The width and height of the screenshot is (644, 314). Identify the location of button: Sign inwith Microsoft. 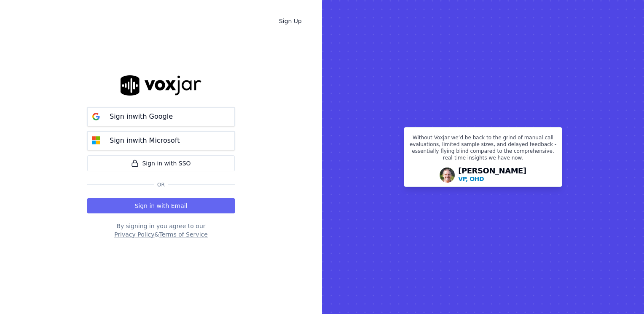
(161, 141).